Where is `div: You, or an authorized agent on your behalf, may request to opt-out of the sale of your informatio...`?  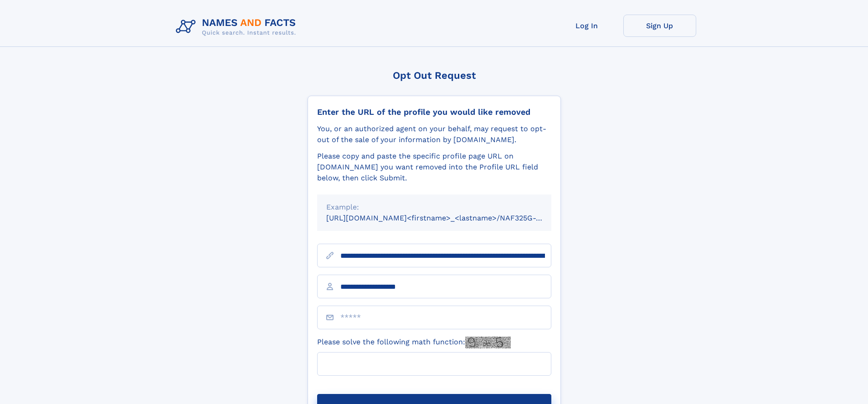 div: You, or an authorized agent on your behalf, may request to opt-out of the sale of your informatio... is located at coordinates (434, 134).